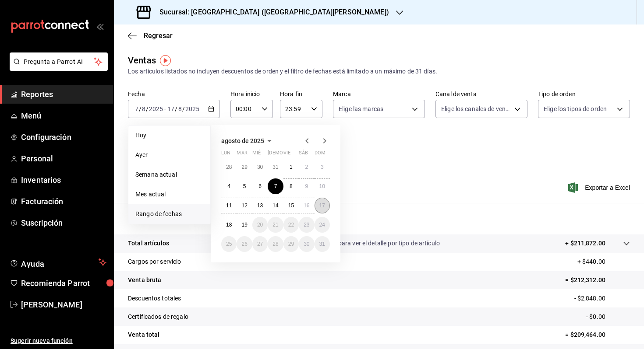 The image size is (644, 349). Describe the element at coordinates (260, 186) in the screenshot. I see `abbr: 6 de agosto de 2025` at that location.